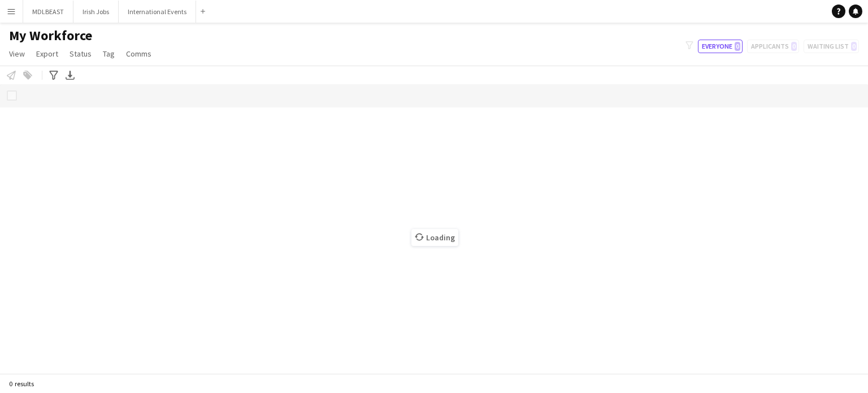  I want to click on span: Export, so click(47, 53).